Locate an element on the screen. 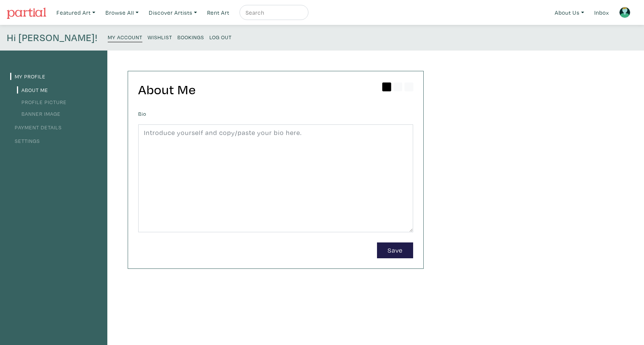 The image size is (644, 345). a: Profile Picture is located at coordinates (42, 102).